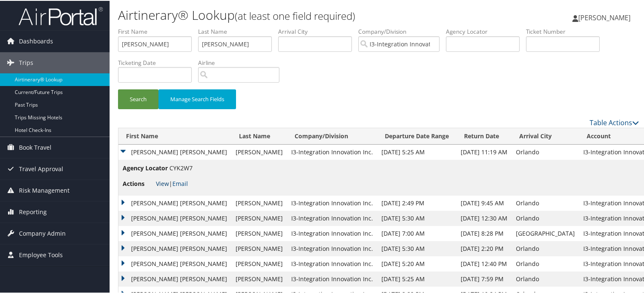 The image size is (644, 293). What do you see at coordinates (242, 62) in the screenshot?
I see `label: Airline` at bounding box center [242, 62].